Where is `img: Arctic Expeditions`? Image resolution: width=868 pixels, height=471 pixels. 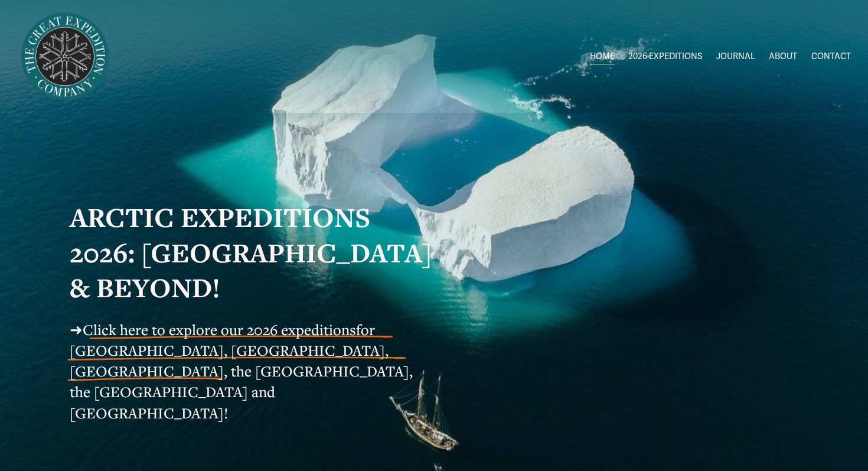
img: Arctic Expeditions is located at coordinates (65, 57).